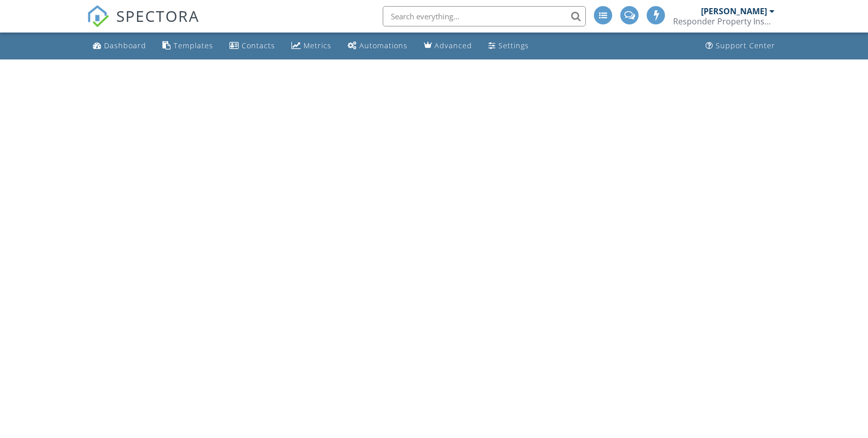  I want to click on div: Settings, so click(514, 45).